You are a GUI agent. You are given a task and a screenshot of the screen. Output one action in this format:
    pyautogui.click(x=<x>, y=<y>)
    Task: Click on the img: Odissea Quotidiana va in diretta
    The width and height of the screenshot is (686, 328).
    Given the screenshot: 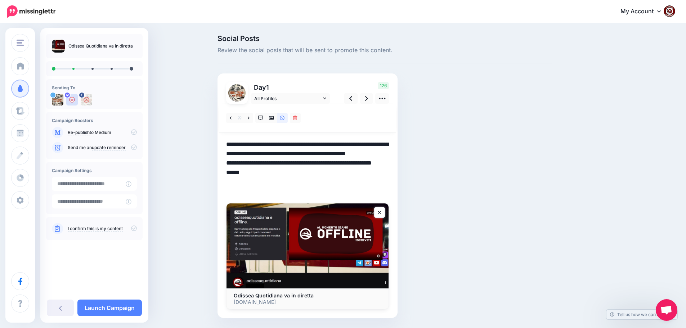 What is the action you would take?
    pyautogui.click(x=308, y=246)
    